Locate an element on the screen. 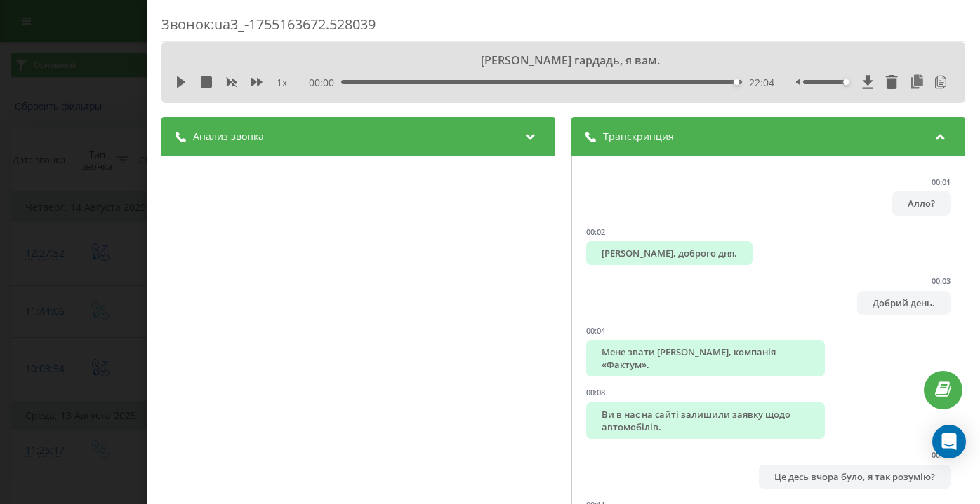 The width and height of the screenshot is (980, 504). span: 22:04 is located at coordinates (762, 83).